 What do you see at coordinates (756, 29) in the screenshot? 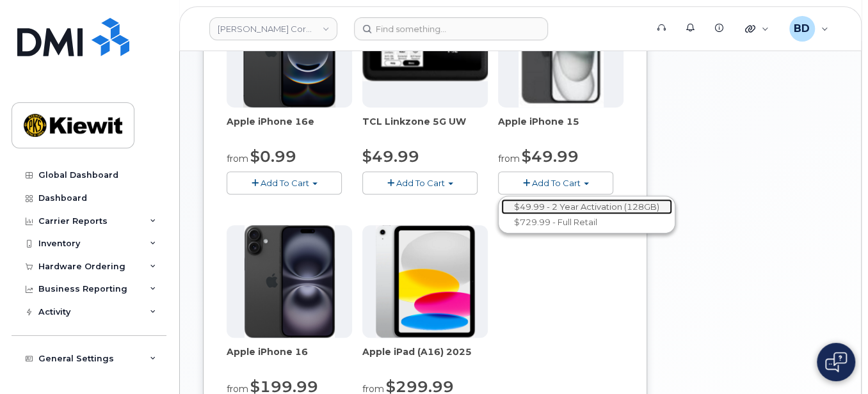
I see `div: Quicklinks` at bounding box center [756, 29].